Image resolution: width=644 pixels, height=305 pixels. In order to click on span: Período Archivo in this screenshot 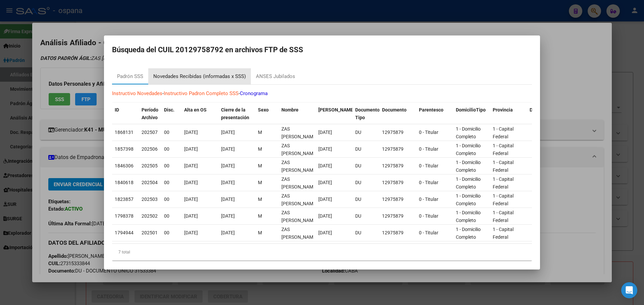, I will do `click(150, 114)`.